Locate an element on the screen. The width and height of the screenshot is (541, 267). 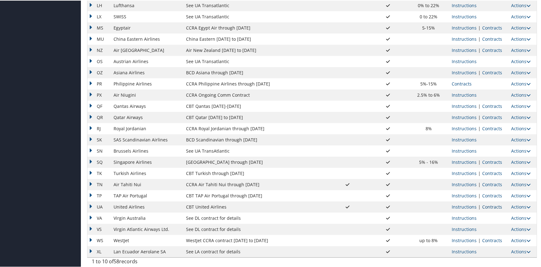
td: China Eastern Airlines is located at coordinates (146, 39).